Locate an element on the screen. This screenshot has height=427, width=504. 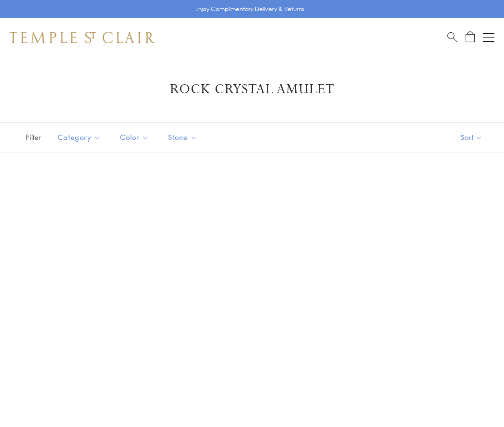
button: Category is located at coordinates (79, 137).